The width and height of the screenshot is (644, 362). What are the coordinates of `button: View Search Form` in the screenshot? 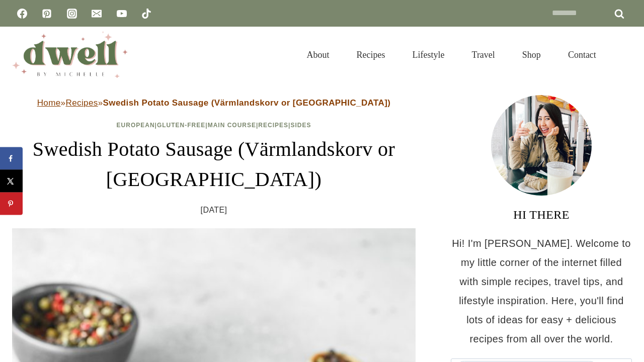 It's located at (623, 55).